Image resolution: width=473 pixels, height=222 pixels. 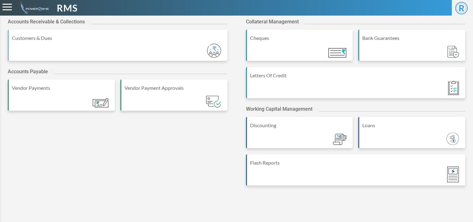 What do you see at coordinates (412, 136) in the screenshot?
I see `a: Loans Module_ic` at bounding box center [412, 136].